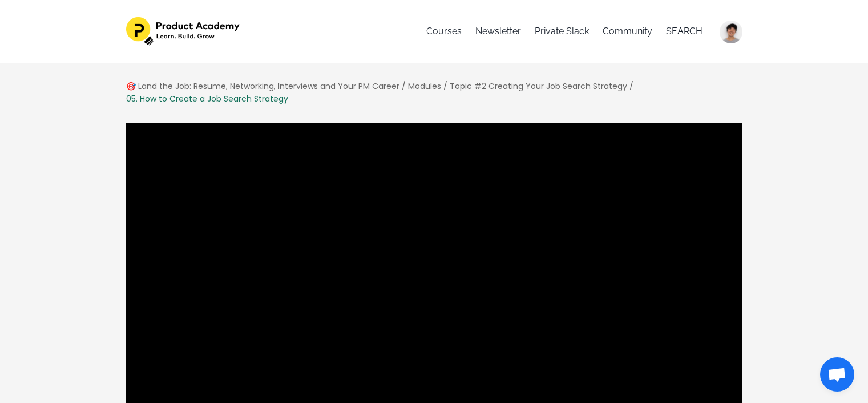  I want to click on a: SEARCH, so click(685, 32).